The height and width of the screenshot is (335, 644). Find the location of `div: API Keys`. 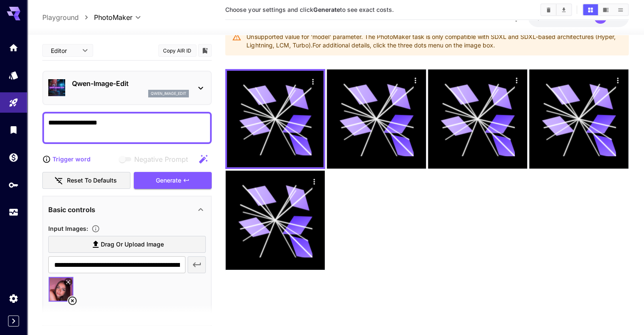

div: API Keys is located at coordinates (14, 184).